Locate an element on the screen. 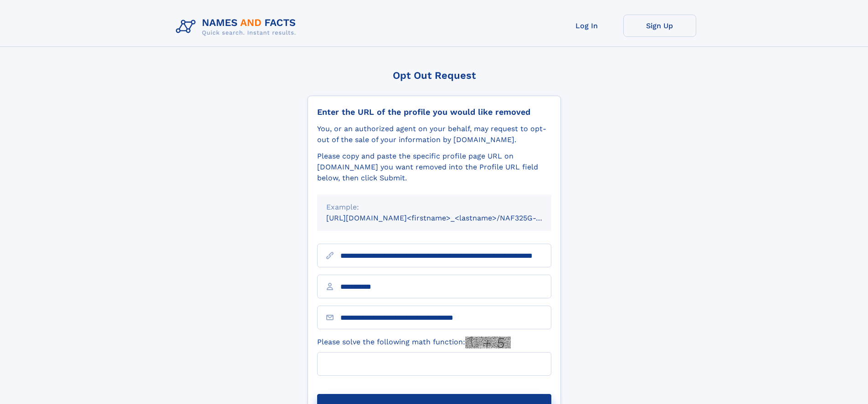 This screenshot has width=868, height=404. div: Example: is located at coordinates (434, 207).